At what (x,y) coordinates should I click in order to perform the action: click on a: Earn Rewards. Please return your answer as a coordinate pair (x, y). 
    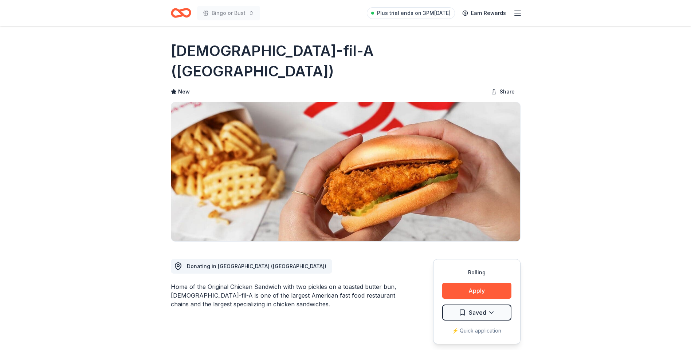
    Looking at the image, I should click on (484, 13).